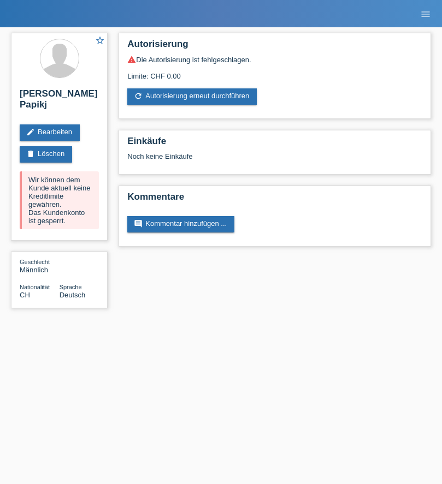  Describe the element at coordinates (50, 133) in the screenshot. I see `a: editBearbeiten` at that location.